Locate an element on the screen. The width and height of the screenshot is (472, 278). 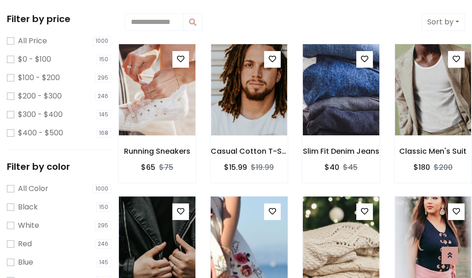
button: Sort by is located at coordinates (443, 22).